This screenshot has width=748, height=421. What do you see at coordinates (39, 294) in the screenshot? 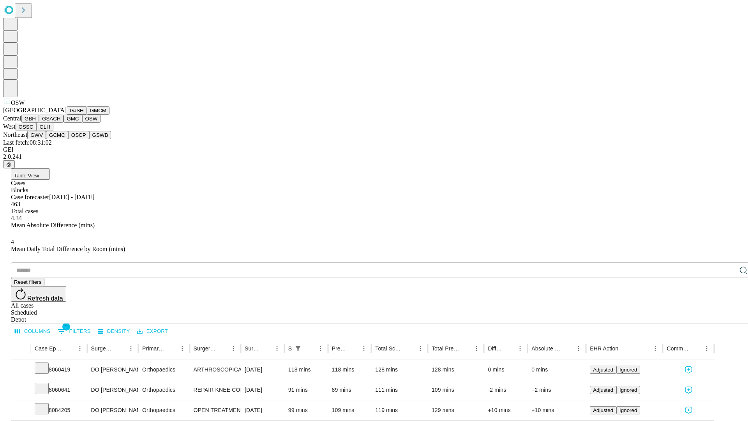
I see `button: Refresh data` at bounding box center [39, 294].